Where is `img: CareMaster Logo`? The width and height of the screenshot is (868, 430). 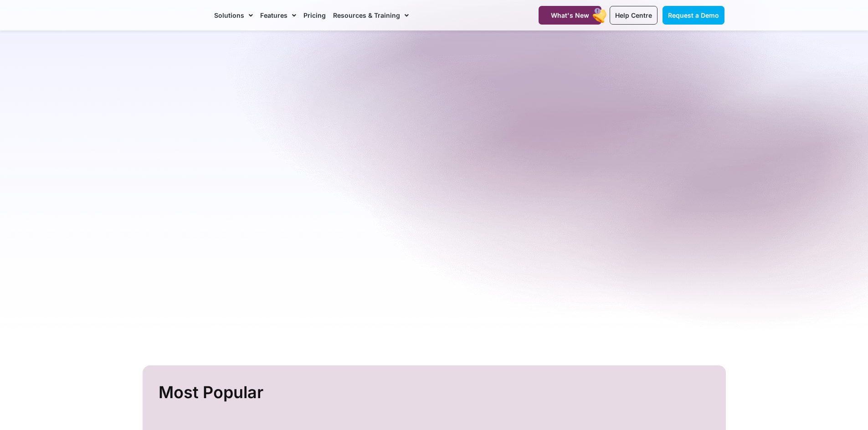 img: CareMaster Logo is located at coordinates (174, 15).